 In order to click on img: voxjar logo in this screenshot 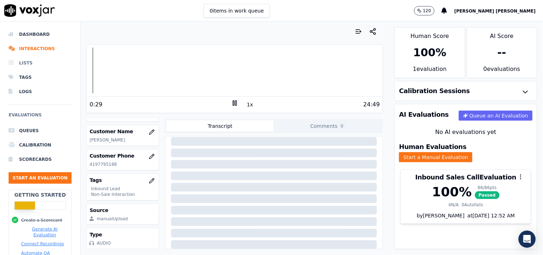, I will do `click(30, 10)`.